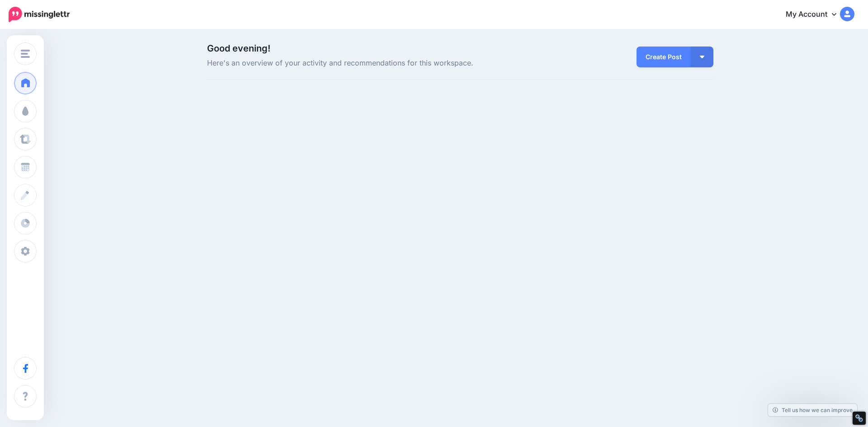 This screenshot has width=868, height=427. I want to click on img: arrow-down-white.png, so click(702, 57).